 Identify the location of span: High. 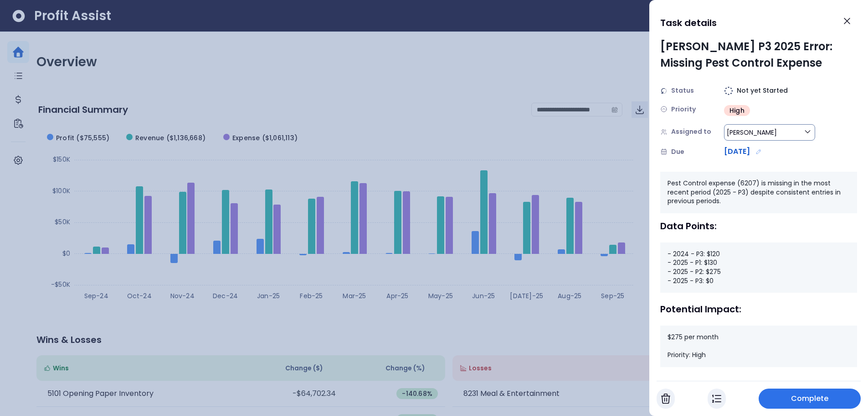
(737, 110).